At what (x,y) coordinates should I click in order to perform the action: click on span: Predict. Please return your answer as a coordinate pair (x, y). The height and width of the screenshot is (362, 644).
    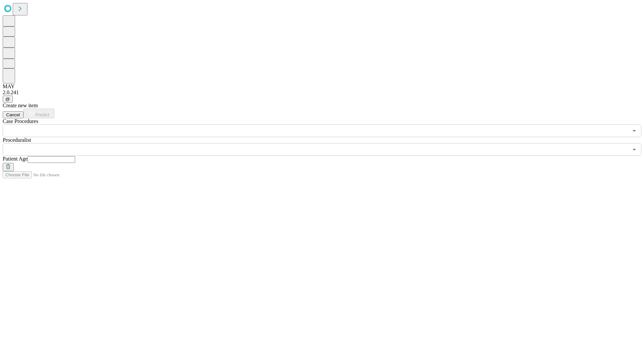
    Looking at the image, I should click on (42, 114).